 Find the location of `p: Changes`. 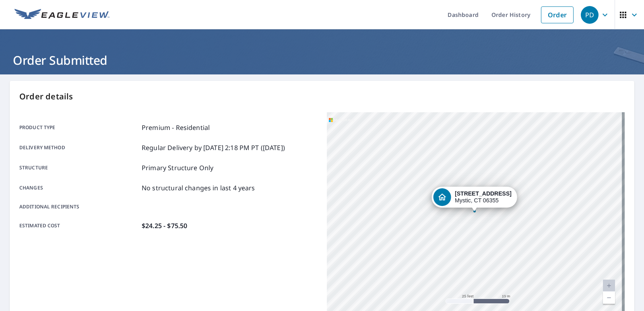

p: Changes is located at coordinates (79, 188).